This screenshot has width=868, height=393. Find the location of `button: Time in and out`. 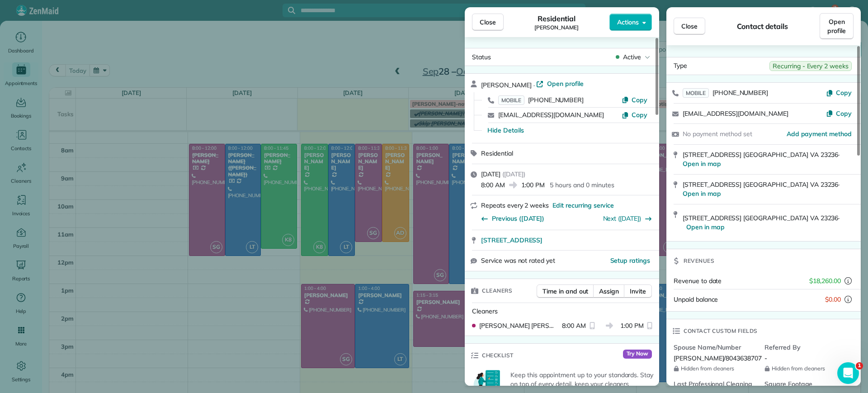

button: Time in and out is located at coordinates (565, 291).